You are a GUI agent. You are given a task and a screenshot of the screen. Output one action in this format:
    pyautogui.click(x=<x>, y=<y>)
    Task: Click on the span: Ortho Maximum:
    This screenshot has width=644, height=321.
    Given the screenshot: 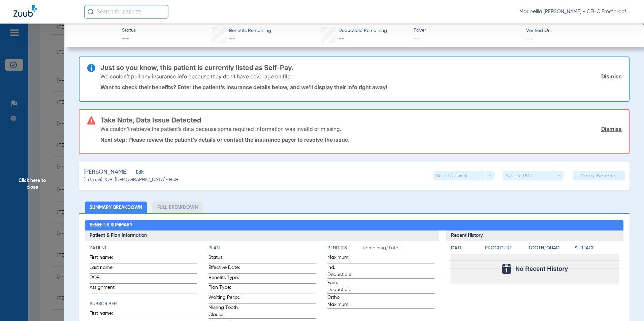 What is the action you would take?
    pyautogui.click(x=344, y=301)
    